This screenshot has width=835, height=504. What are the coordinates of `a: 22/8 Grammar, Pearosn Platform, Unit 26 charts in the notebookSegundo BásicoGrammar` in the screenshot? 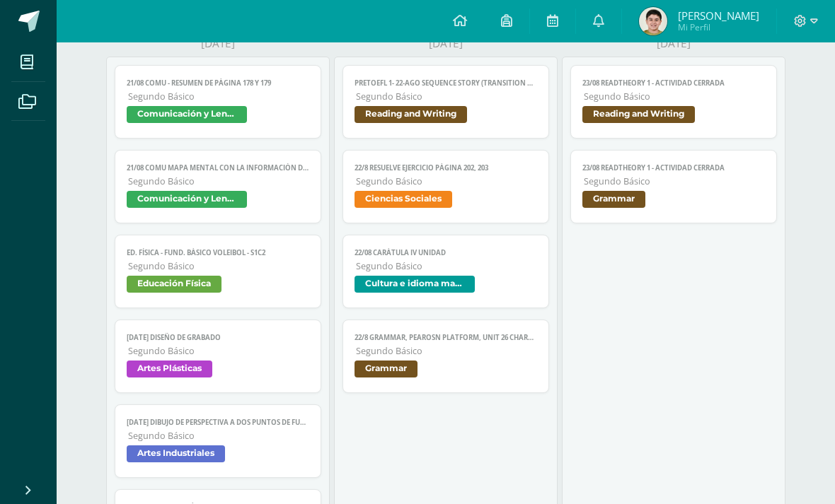 It's located at (445, 357).